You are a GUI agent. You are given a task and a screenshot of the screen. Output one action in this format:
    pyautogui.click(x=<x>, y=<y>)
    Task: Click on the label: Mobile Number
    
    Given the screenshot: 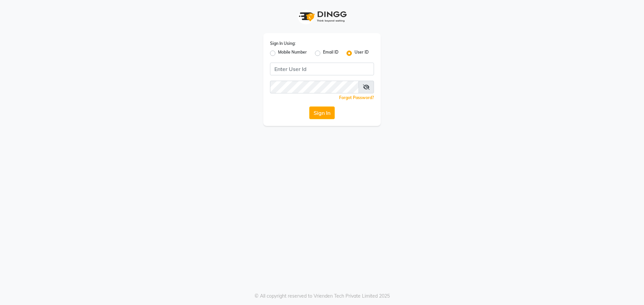 What is the action you would take?
    pyautogui.click(x=292, y=53)
    